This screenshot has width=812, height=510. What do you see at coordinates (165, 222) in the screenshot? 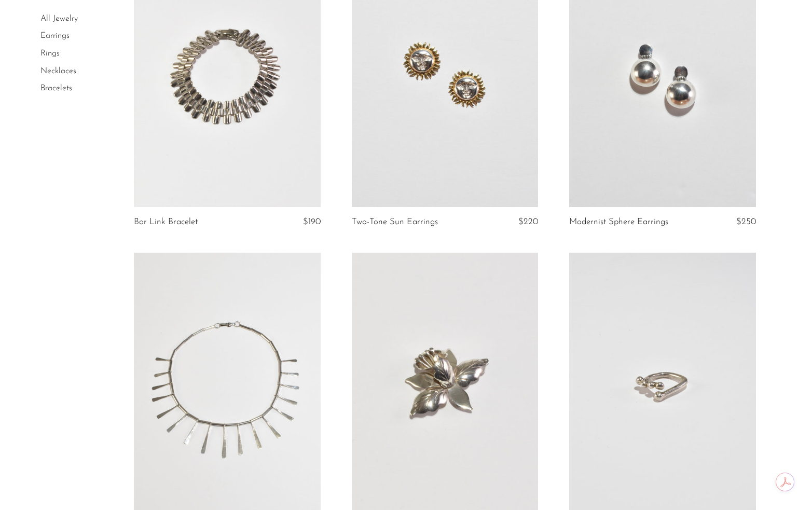
I see `a: Bar Link Bracelet` at bounding box center [165, 222].